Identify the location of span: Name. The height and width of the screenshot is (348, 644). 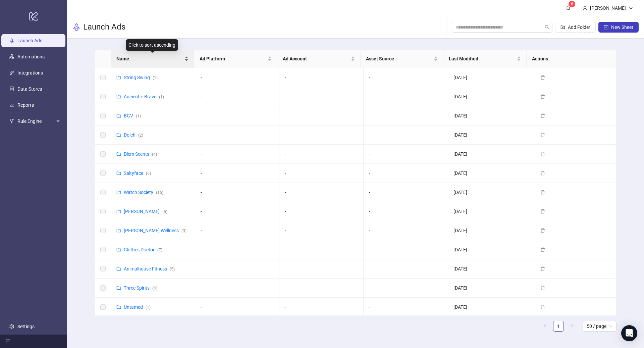
(150, 59).